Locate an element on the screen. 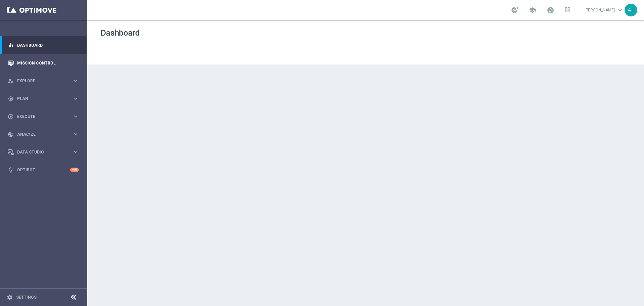  button: equalizer Dashboard is located at coordinates (43, 45).